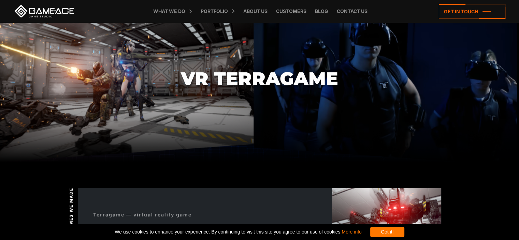 This screenshot has height=240, width=519. I want to click on span: Games we made, so click(71, 210).